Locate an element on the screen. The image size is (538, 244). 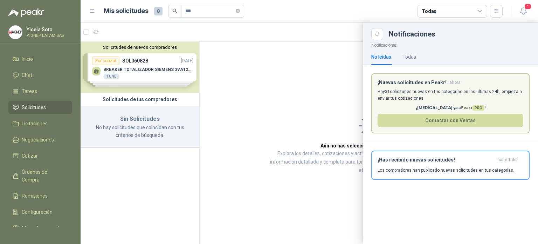
a: Negociaciones is located at coordinates (40, 139).